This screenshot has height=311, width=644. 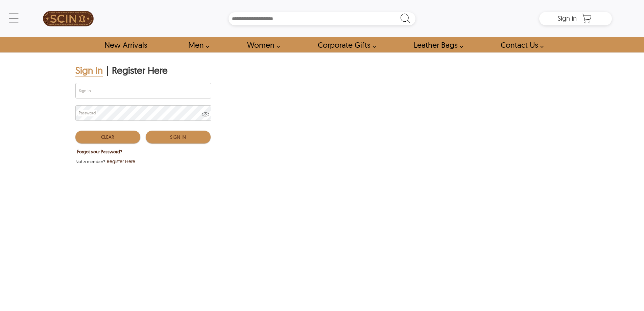 I want to click on a: Shop Leather Bags, so click(x=436, y=45).